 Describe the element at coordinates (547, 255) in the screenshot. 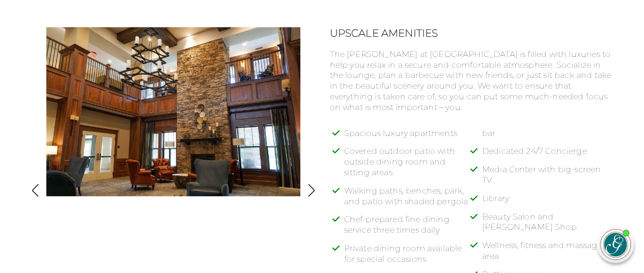

I see `li: Wellness, fitness and massage area` at that location.